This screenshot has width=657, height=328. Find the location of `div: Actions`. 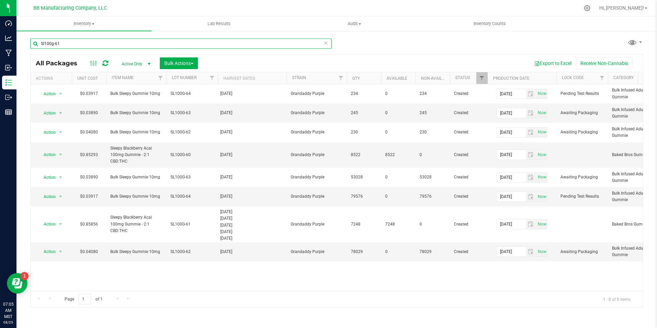

div: Actions is located at coordinates (52, 78).